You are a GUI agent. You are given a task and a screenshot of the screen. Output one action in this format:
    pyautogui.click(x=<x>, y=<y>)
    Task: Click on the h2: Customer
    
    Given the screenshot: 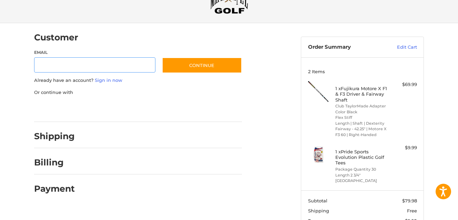 What is the action you would take?
    pyautogui.click(x=56, y=37)
    